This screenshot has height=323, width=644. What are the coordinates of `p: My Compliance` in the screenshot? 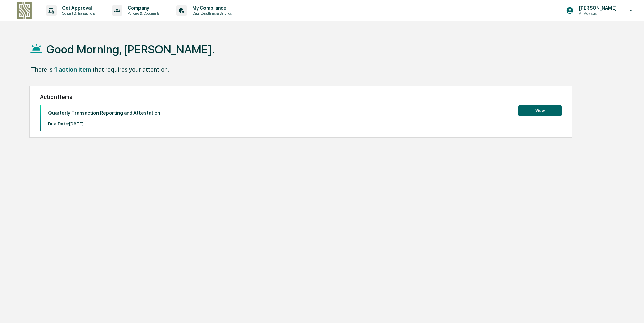 It's located at (211, 8).